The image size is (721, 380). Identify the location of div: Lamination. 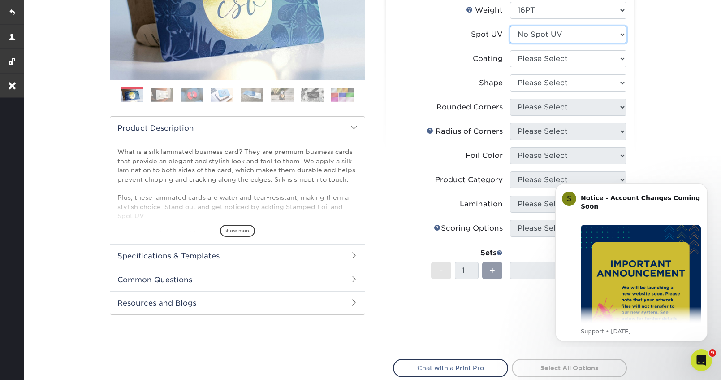
(481, 204).